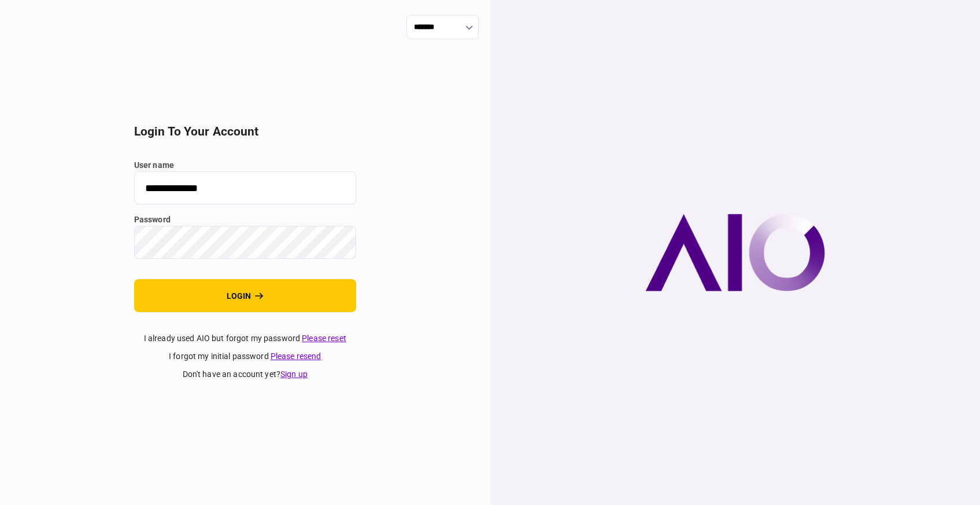 The height and width of the screenshot is (505, 980). Describe the element at coordinates (245, 165) in the screenshot. I see `label: user name` at that location.